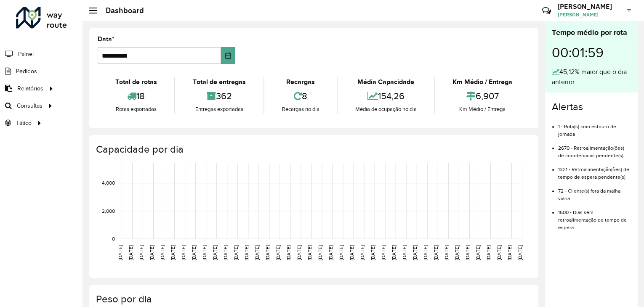 The image size is (644, 307). What do you see at coordinates (228, 56) in the screenshot?
I see `button: Choose Date` at bounding box center [228, 56].